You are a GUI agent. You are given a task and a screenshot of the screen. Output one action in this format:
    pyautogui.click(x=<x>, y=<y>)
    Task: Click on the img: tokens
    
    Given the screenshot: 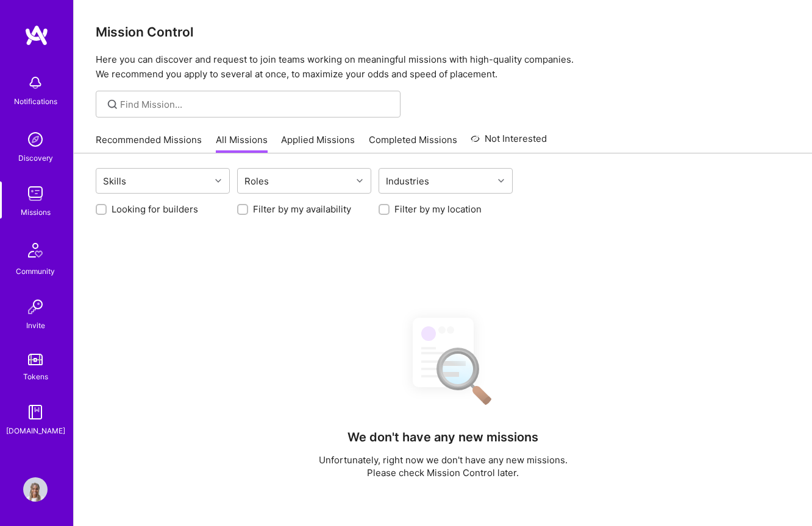 What is the action you would take?
    pyautogui.click(x=35, y=359)
    